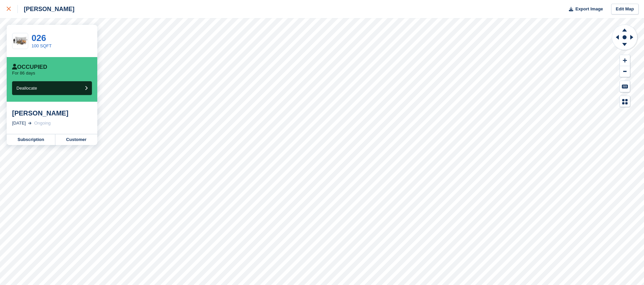 The image size is (644, 285). Describe the element at coordinates (625, 101) in the screenshot. I see `button: Map Legend` at that location.